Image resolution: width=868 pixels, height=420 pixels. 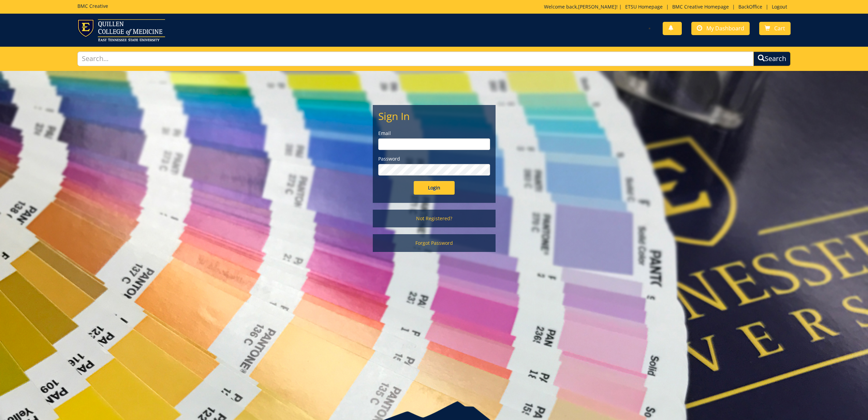 What do you see at coordinates (667, 7) in the screenshot?
I see `p: Welcome back, ! | | | |` at bounding box center [667, 7].